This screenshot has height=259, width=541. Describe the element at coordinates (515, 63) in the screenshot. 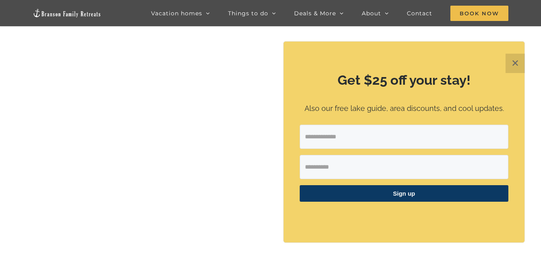

I see `button: Close` at that location.